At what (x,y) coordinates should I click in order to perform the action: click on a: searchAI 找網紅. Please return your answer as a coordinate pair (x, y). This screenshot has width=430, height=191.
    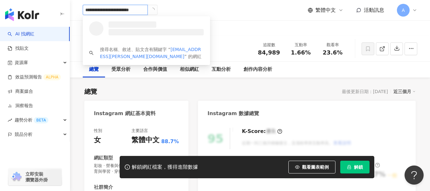
    Looking at the image, I should click on (21, 34).